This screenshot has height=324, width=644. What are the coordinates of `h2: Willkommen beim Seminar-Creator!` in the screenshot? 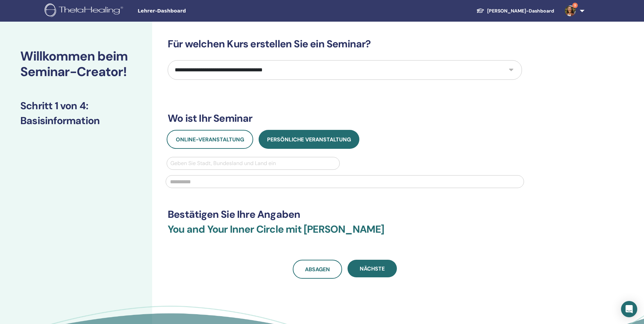 It's located at (76, 64).